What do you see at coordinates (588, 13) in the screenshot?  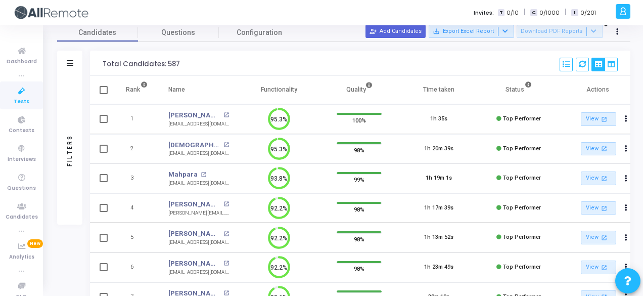 I see `span: 0/201` at bounding box center [588, 13].